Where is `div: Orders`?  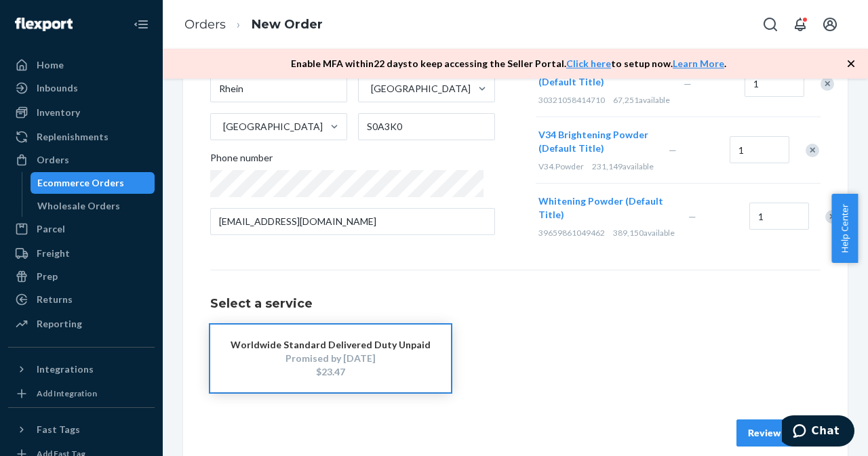
div: Orders is located at coordinates (53, 160).